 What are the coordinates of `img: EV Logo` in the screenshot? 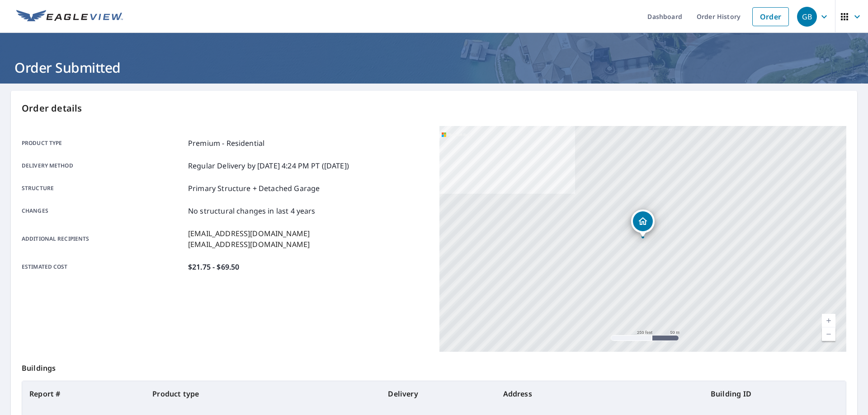 It's located at (69, 17).